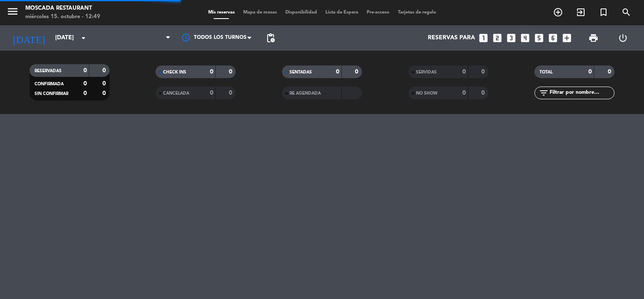  Describe the element at coordinates (301, 72) in the screenshot. I see `span: SENTADAS` at that location.